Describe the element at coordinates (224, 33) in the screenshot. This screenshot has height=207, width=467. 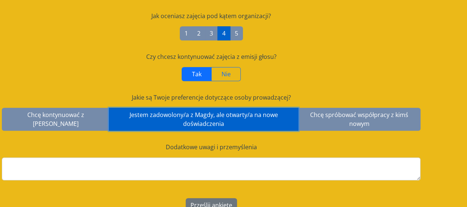
I see `label: 4` at that location.